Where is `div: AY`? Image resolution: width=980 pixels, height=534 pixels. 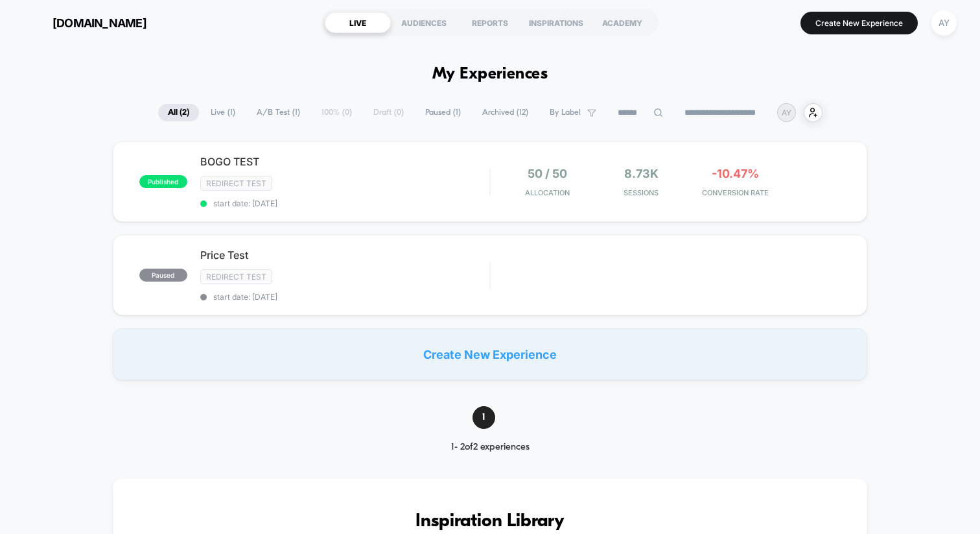 div: AY is located at coordinates (944, 23).